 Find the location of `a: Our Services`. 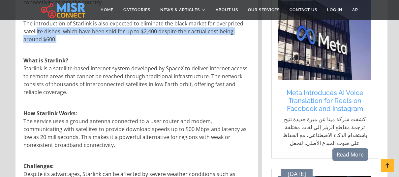

a: Our Services is located at coordinates (264, 10).